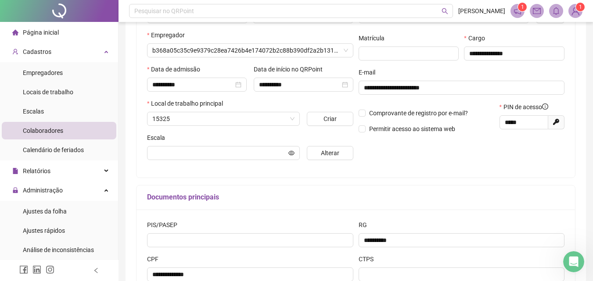 This screenshot has height=281, width=593. Describe the element at coordinates (176, 69) in the screenshot. I see `label: Data de admissão` at that location.